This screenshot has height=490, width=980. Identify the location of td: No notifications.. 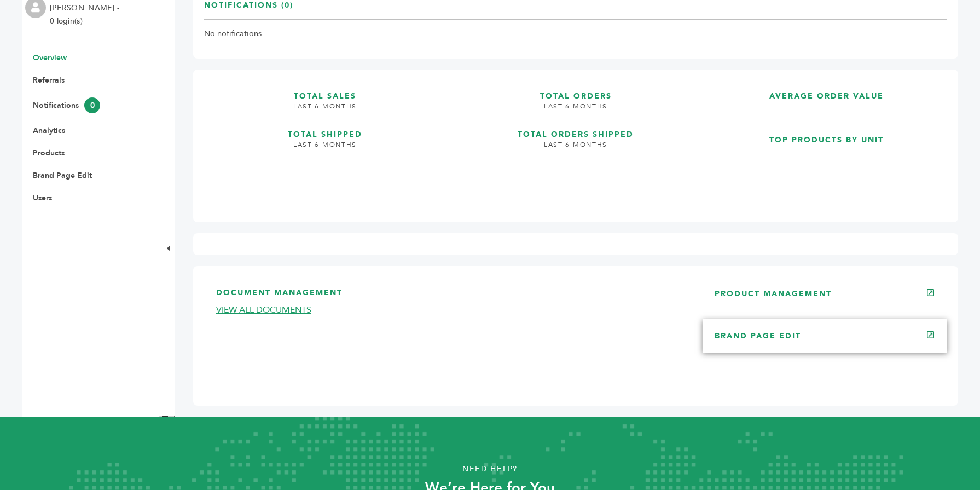
(576, 34).